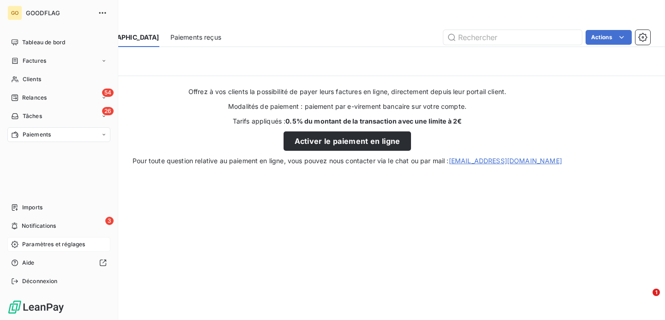  What do you see at coordinates (109, 221) in the screenshot?
I see `span: 3` at bounding box center [109, 221].